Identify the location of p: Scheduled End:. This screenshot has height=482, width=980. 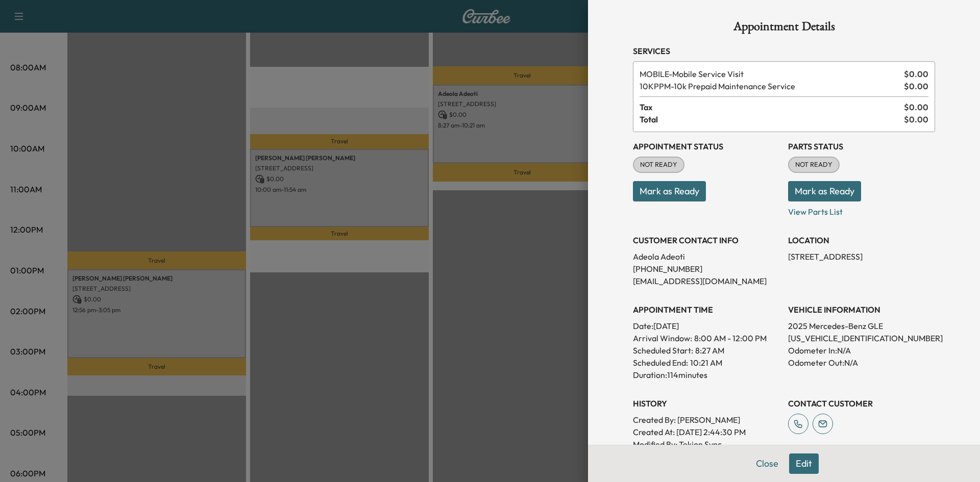
(661, 362).